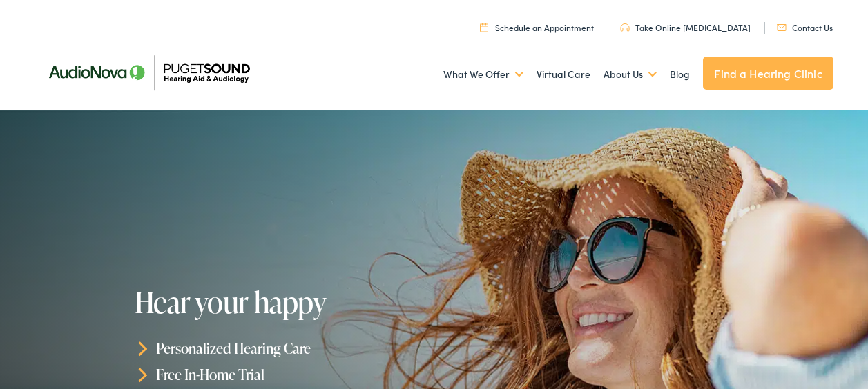  I want to click on li: Free In-Home Trial, so click(287, 375).